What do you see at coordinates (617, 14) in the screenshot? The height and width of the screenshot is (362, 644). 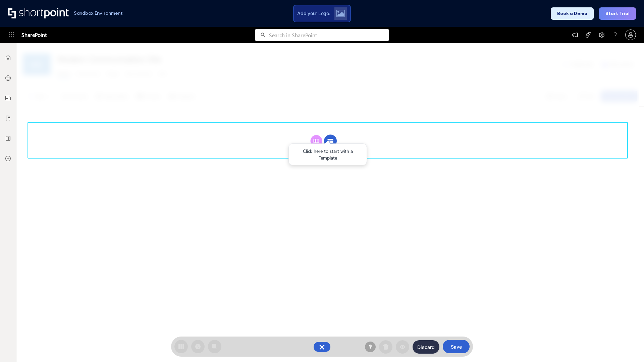 I see `button: Start Trial` at bounding box center [617, 14].